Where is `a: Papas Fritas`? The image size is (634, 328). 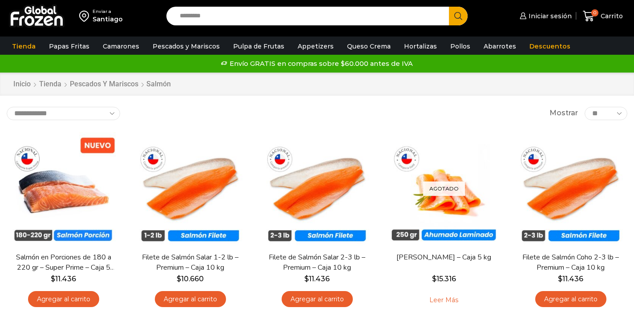 a: Papas Fritas is located at coordinates (69, 46).